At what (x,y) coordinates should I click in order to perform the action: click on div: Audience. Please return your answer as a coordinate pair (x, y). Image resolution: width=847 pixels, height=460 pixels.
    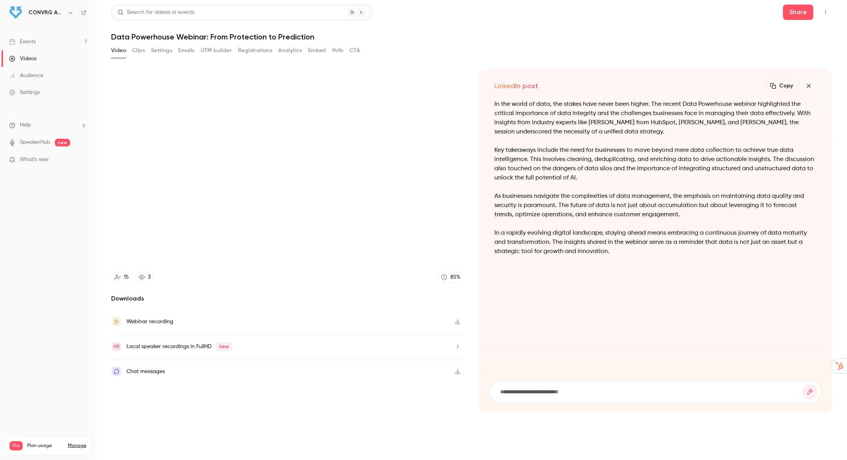
    Looking at the image, I should click on (26, 76).